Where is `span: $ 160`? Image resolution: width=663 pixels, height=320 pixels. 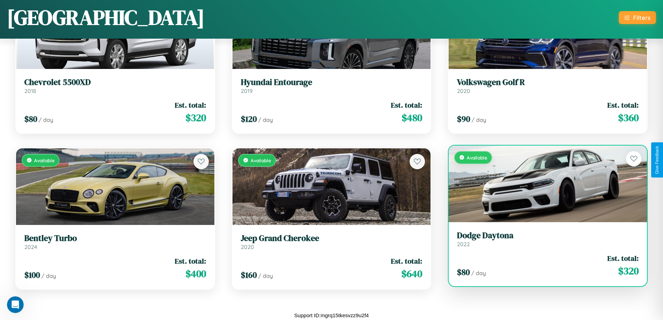 span: $ 160 is located at coordinates (249, 275).